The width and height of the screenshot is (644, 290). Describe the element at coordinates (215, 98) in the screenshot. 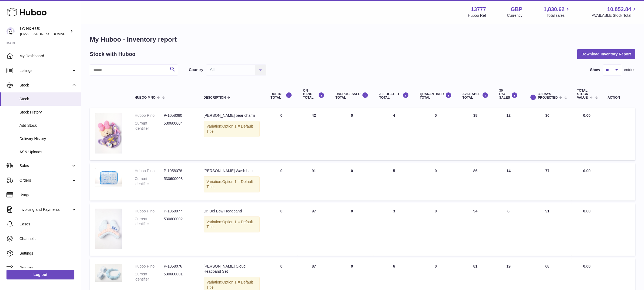

I see `span: Description` at that location.